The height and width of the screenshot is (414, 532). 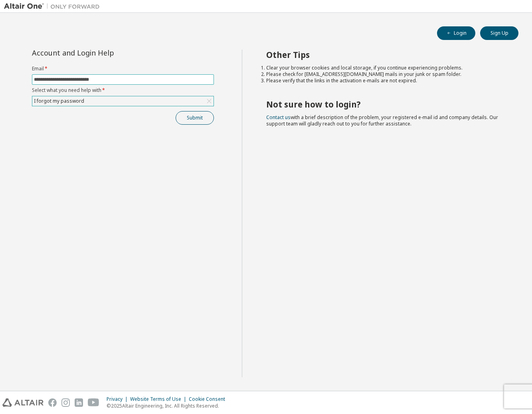 What do you see at coordinates (52, 402) in the screenshot?
I see `img: facebook.svg` at bounding box center [52, 402].